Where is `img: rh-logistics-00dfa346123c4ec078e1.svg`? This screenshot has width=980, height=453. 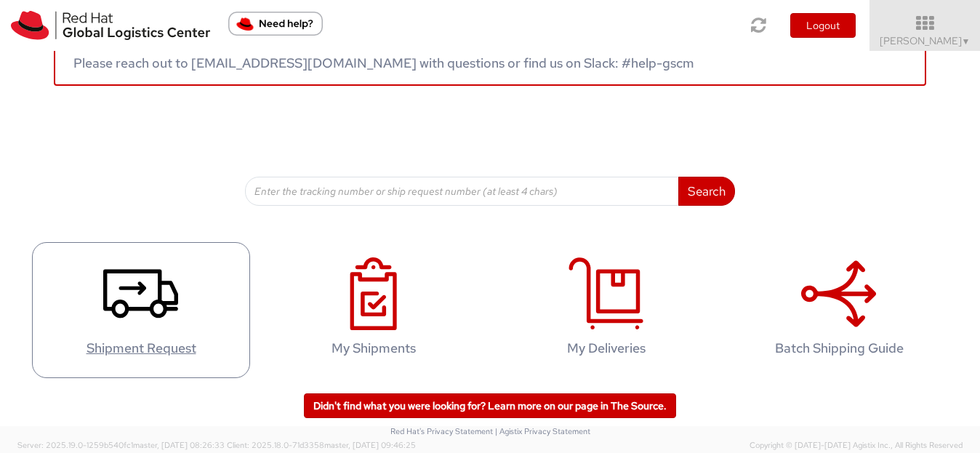
img: rh-logistics-00dfa346123c4ec078e1.svg is located at coordinates (110, 25).